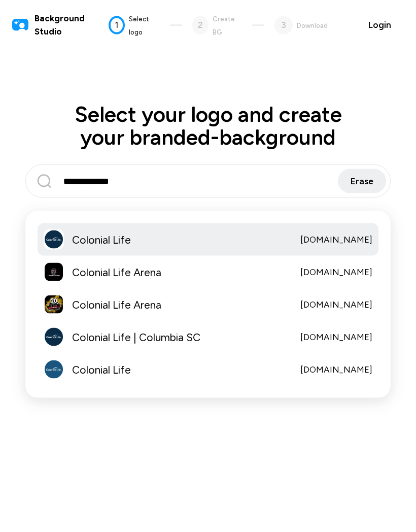 Image resolution: width=416 pixels, height=532 pixels. Describe the element at coordinates (284, 25) in the screenshot. I see `span: 3` at that location.